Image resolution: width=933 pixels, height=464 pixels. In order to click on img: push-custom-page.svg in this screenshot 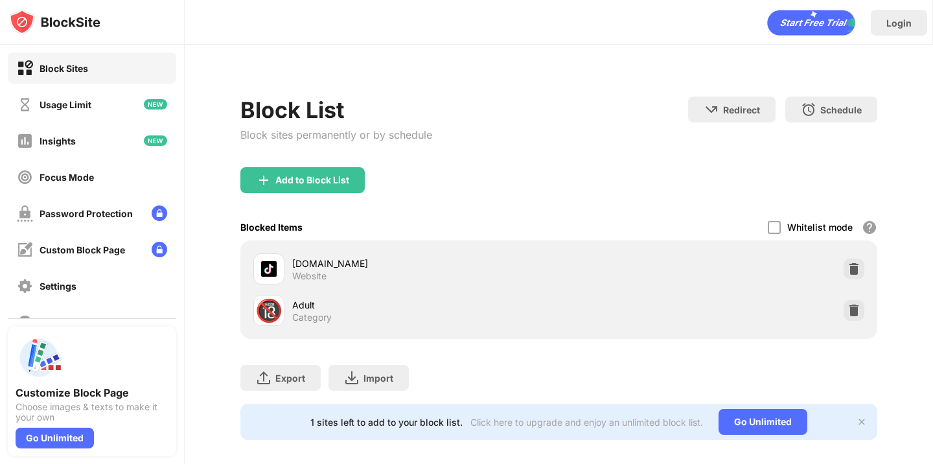, I will do `click(39, 358)`.